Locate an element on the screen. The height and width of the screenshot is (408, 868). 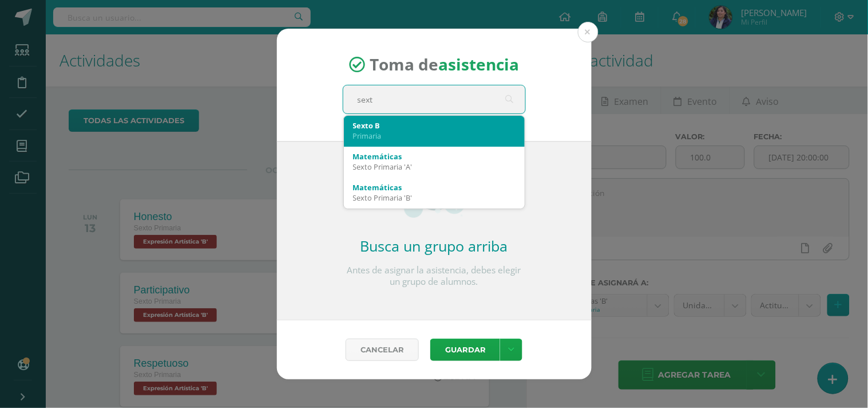
strong: asistencia is located at coordinates (478, 64).